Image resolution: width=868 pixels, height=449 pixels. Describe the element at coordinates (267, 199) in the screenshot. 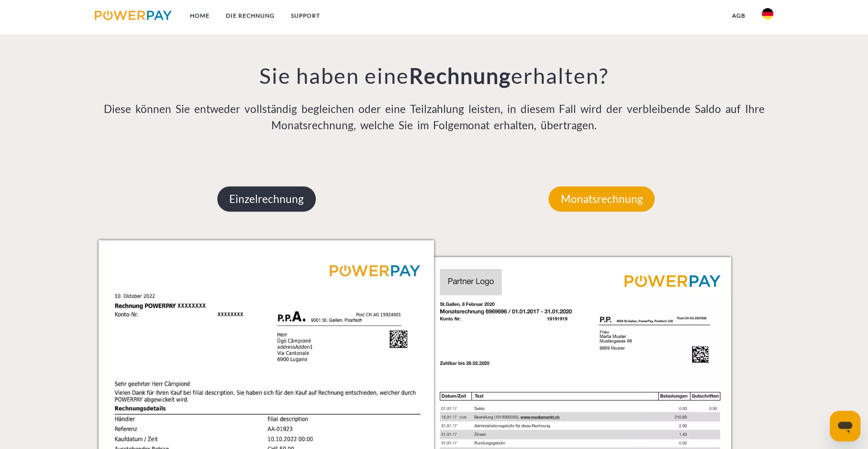

I see `p: Einzelrechnung` at that location.